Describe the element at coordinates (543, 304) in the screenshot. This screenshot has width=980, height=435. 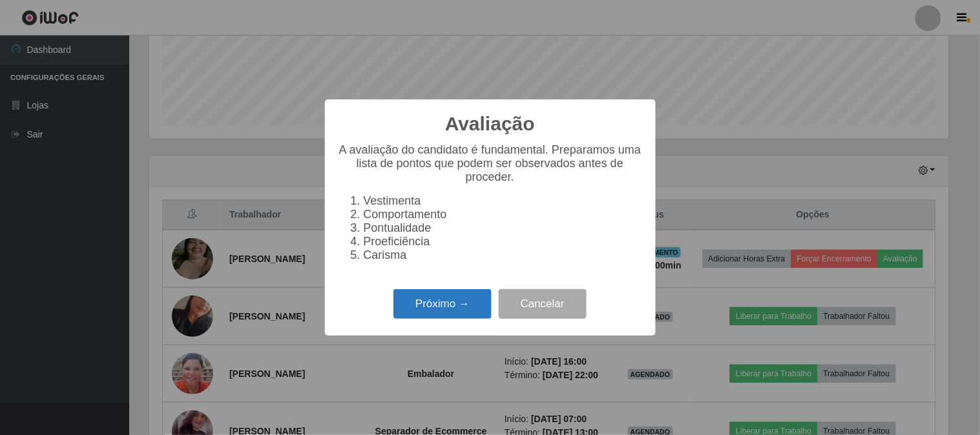
I see `button: Cancelar` at that location.